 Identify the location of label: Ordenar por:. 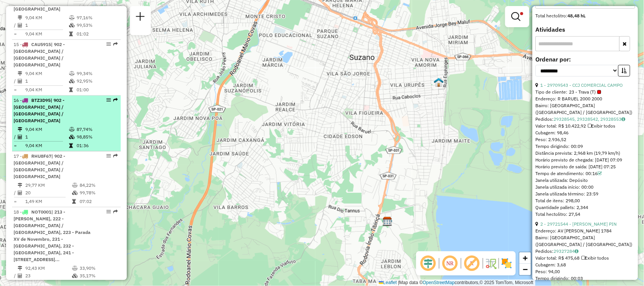
(586, 59).